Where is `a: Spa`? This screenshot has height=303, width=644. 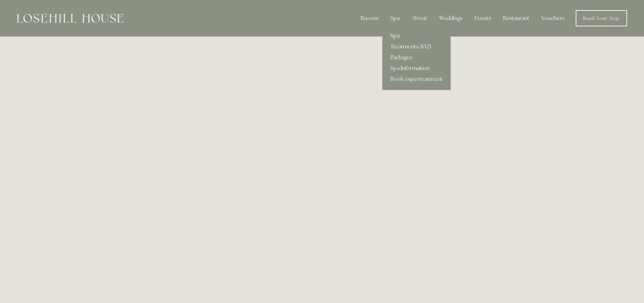
a: Spa is located at coordinates (416, 36).